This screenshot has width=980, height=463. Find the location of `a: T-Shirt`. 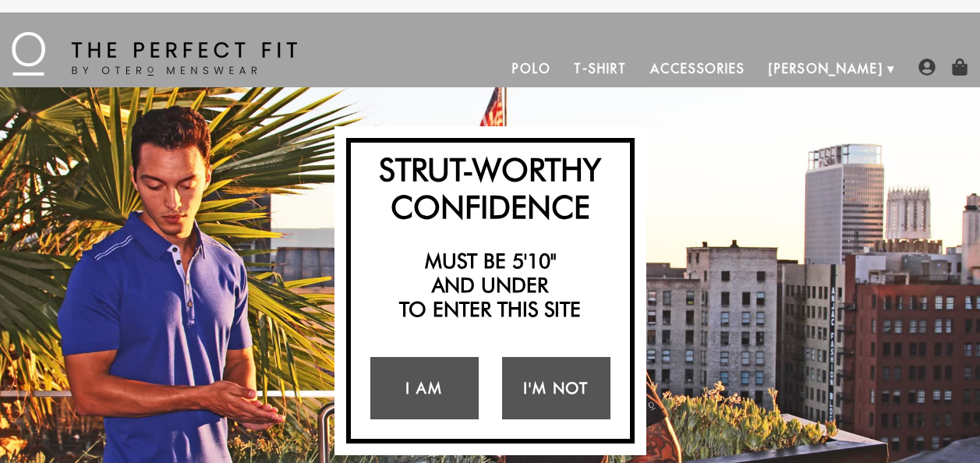

a: T-Shirt is located at coordinates (600, 69).